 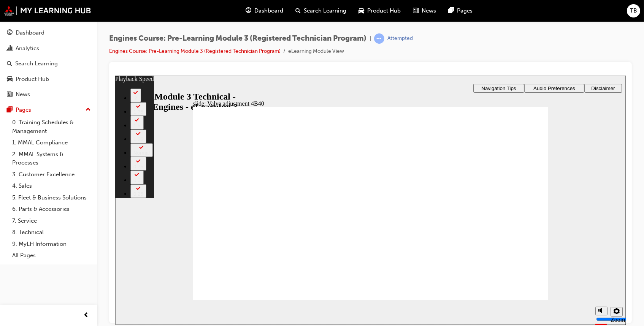 What do you see at coordinates (384, 12) in the screenshot?
I see `button: Navigation Tips` at bounding box center [384, 12].